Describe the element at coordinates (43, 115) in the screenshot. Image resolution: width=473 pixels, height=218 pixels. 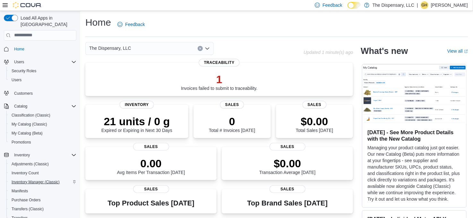
I see `button: Classification (Classic)` at that location.